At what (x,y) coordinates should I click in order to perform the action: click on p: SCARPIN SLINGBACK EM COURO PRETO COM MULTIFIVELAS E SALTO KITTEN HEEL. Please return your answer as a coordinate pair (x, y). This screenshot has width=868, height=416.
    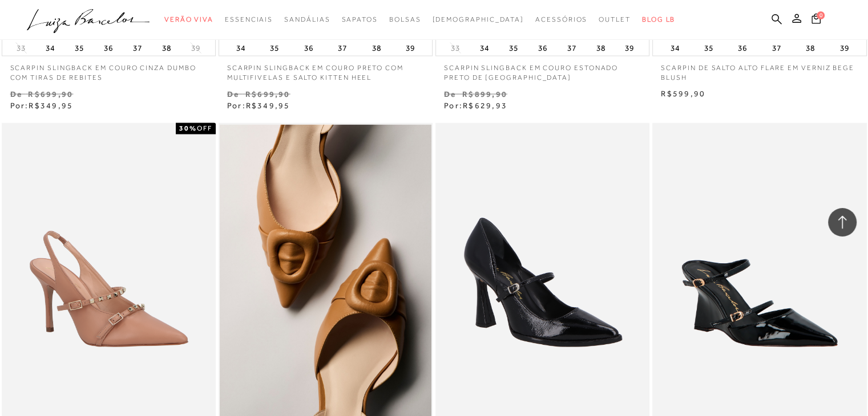
    Looking at the image, I should click on (326, 69).